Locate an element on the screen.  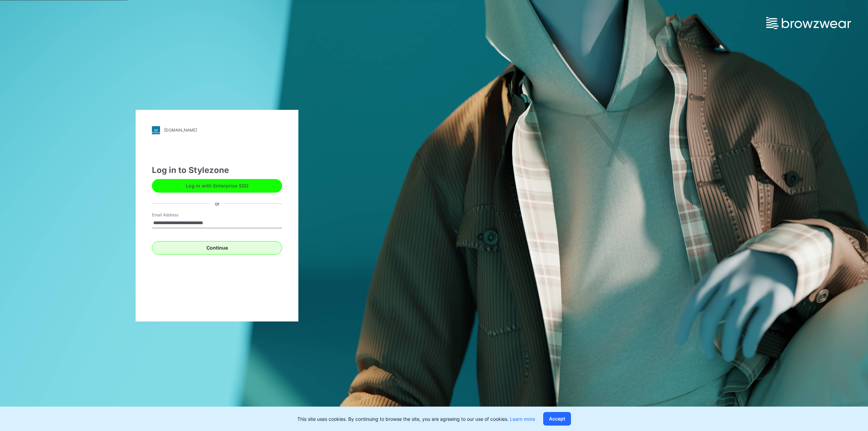
a: Learn more is located at coordinates (522, 419).